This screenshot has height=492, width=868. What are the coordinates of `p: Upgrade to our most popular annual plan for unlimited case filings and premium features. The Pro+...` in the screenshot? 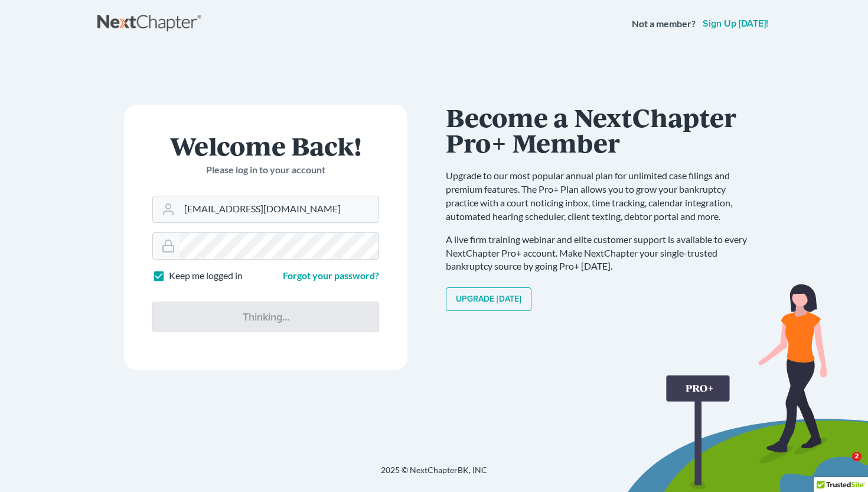 It's located at (603, 195).